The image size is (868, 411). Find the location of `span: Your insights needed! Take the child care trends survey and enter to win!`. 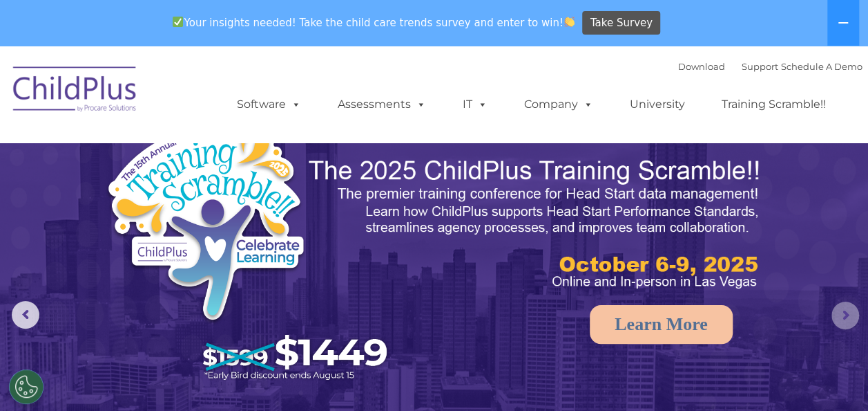

span: Your insights needed! Take the child care trends survey and enter to win! is located at coordinates (373, 22).